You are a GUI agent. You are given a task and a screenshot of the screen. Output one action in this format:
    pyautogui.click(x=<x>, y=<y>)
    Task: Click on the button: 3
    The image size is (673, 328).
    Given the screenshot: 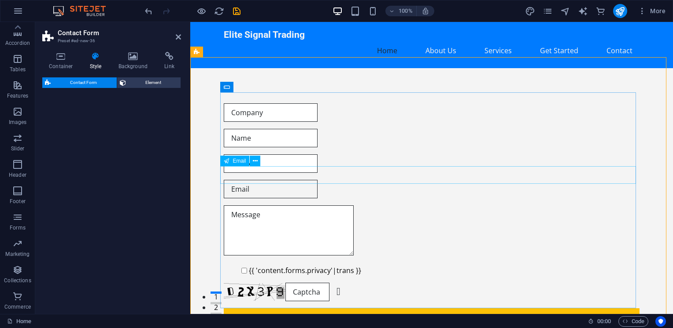 What is the action you would take?
    pyautogui.click(x=26, y=292)
    